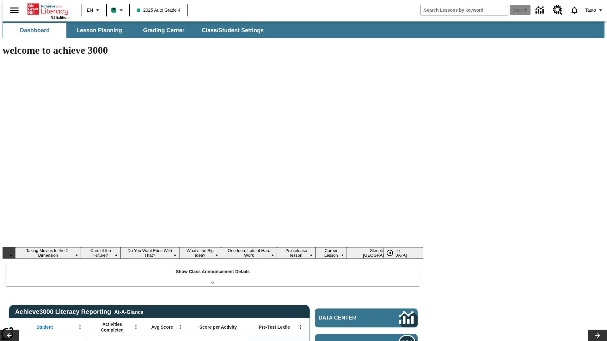 This screenshot has height=341, width=607. Describe the element at coordinates (48, 9) in the screenshot. I see `a: Home` at that location.